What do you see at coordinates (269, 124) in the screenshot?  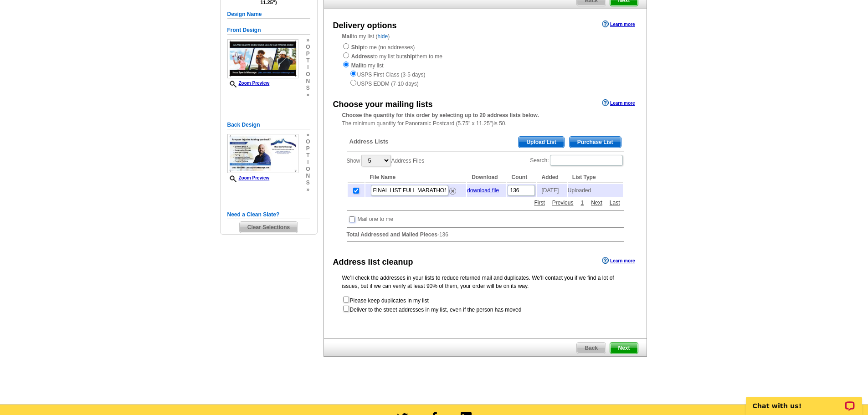 I see `h5: Back Design` at bounding box center [269, 124].